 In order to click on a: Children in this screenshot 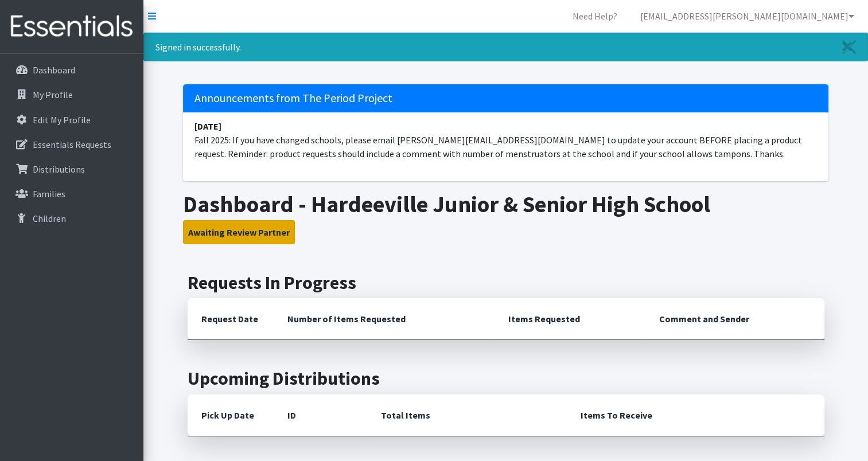, I will do `click(72, 219)`.